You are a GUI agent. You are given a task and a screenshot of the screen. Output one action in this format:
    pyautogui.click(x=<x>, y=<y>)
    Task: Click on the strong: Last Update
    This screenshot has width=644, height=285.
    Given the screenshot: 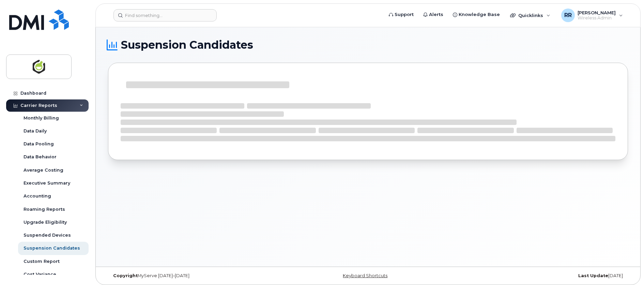 What is the action you would take?
    pyautogui.click(x=593, y=276)
    